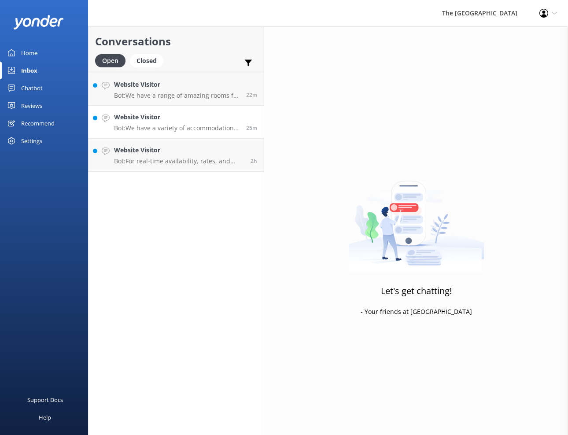  I want to click on div: Help, so click(45, 417).